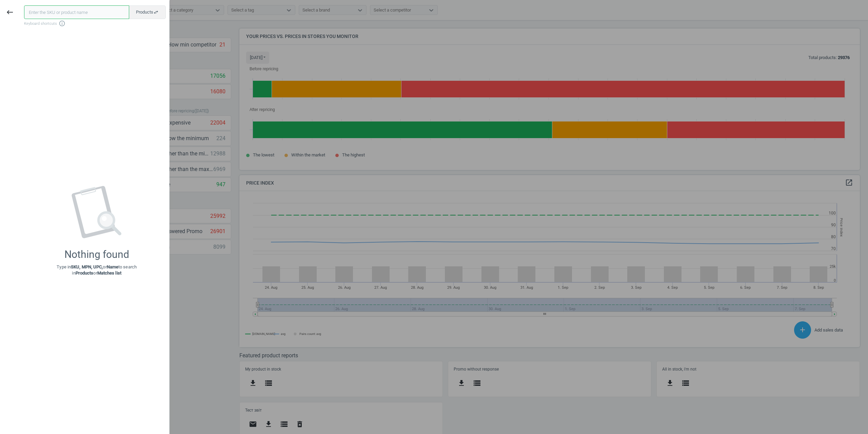 The image size is (868, 434). I want to click on span: Products, so click(147, 12).